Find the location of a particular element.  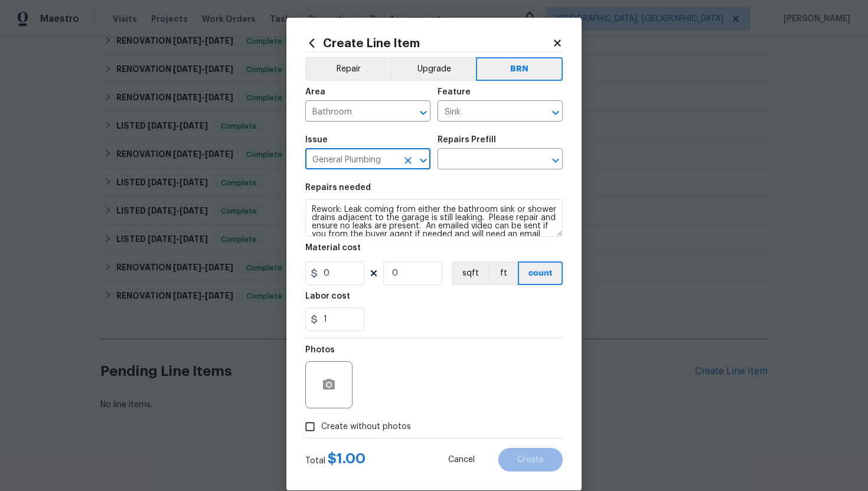

button: Cancel is located at coordinates (461, 460).